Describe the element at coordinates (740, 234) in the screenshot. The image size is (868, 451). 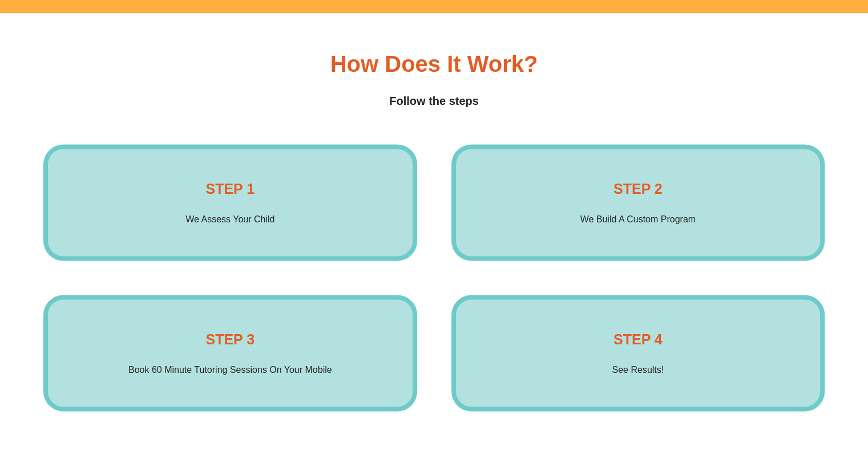
I see `div: Chat Widget` at that location.